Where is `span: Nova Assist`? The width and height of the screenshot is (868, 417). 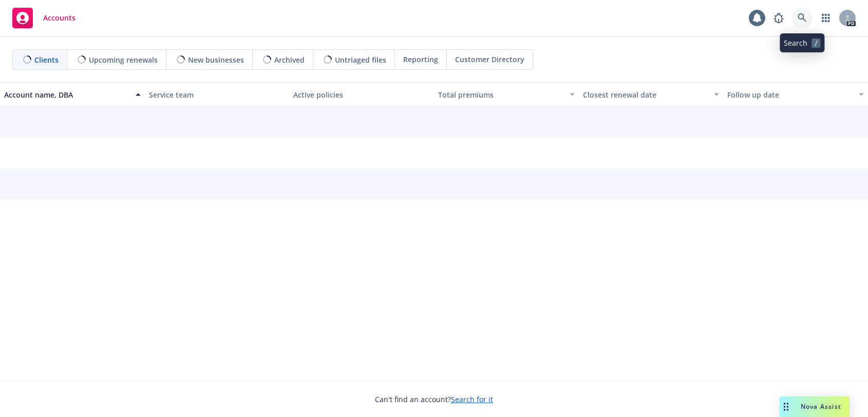 span: Nova Assist is located at coordinates (821, 406).